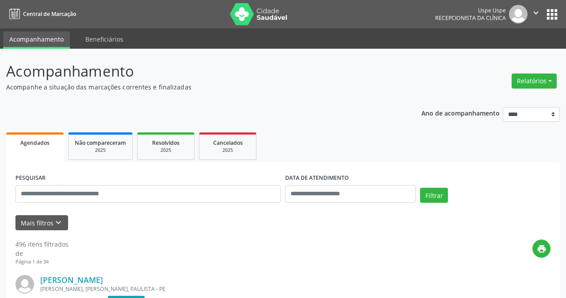 The height and width of the screenshot is (298, 566). I want to click on div: Uspe Uspe, so click(470, 10).